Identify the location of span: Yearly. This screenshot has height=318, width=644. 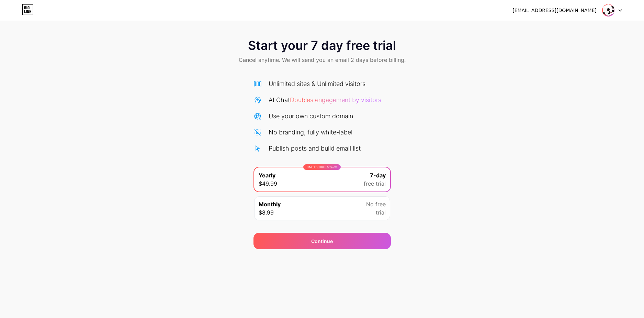
(267, 176).